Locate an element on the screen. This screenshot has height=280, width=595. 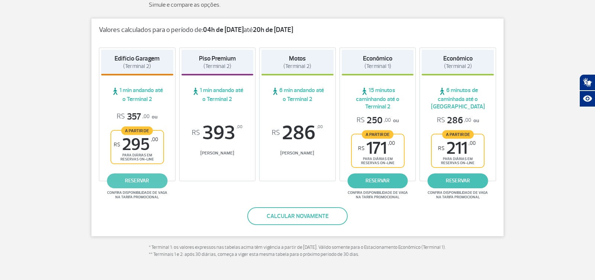
strong: Edifício Garagem is located at coordinates (137, 58).